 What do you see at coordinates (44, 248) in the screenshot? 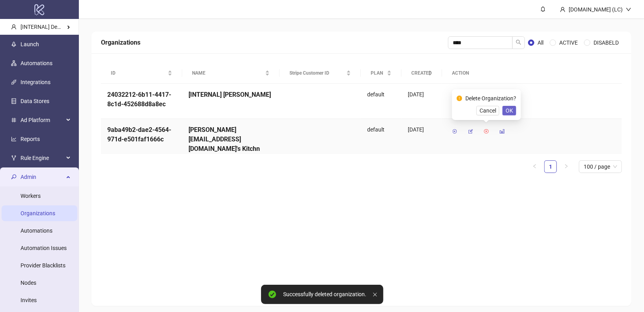
I see `a: Automation Issues` at bounding box center [44, 248].